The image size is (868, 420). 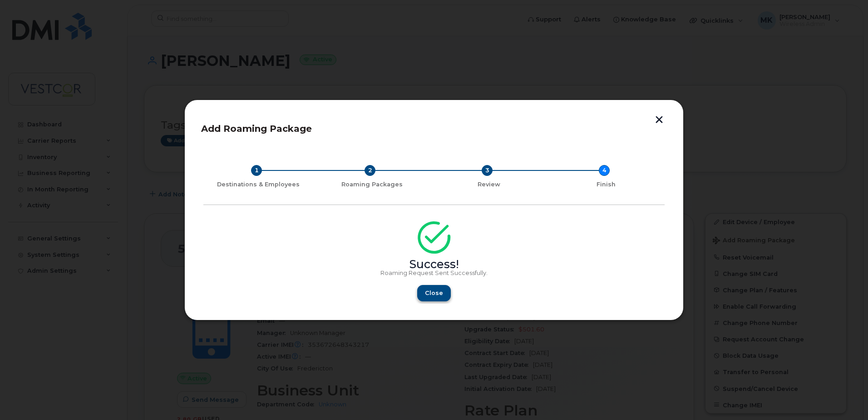 I want to click on div: Roaming Packages, so click(x=372, y=185).